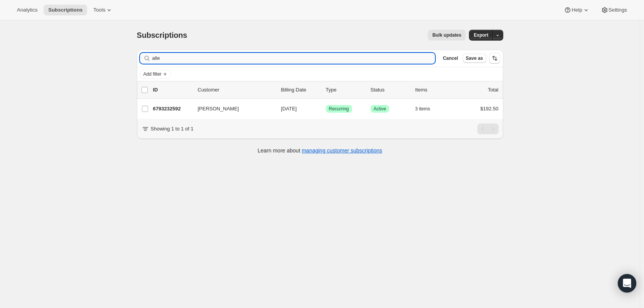  What do you see at coordinates (326, 90) in the screenshot?
I see `div: IDCustomerBilling DateTypeStatusItemsTotal` at bounding box center [326, 90].